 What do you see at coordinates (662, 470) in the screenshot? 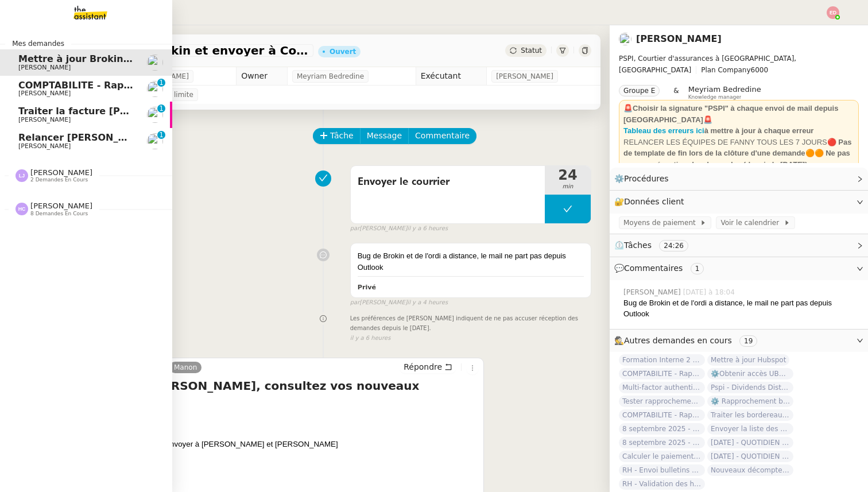
I see `span: RH - Envoi bulletins de paie - septembre 2025` at bounding box center [662, 470].